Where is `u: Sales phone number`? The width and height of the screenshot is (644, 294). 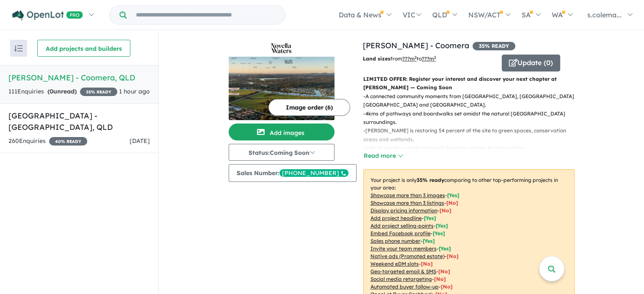
u: Sales phone number is located at coordinates (396, 241).